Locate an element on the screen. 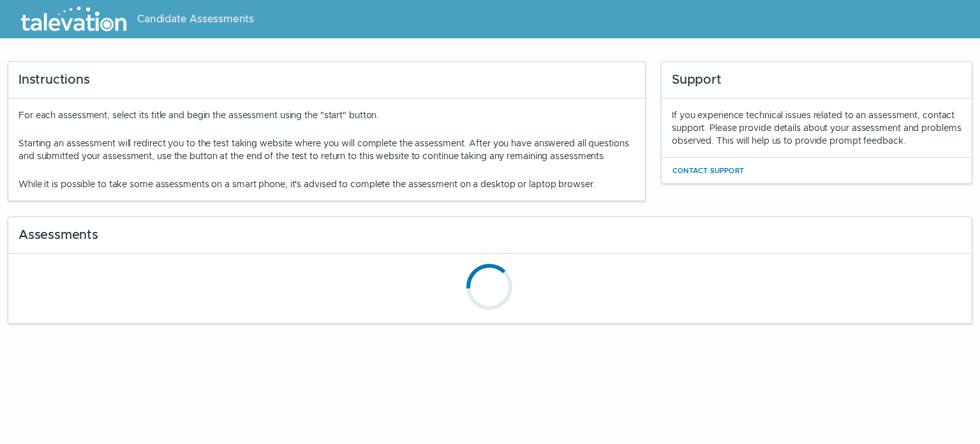 The width and height of the screenshot is (980, 444). div: Support is located at coordinates (817, 80).